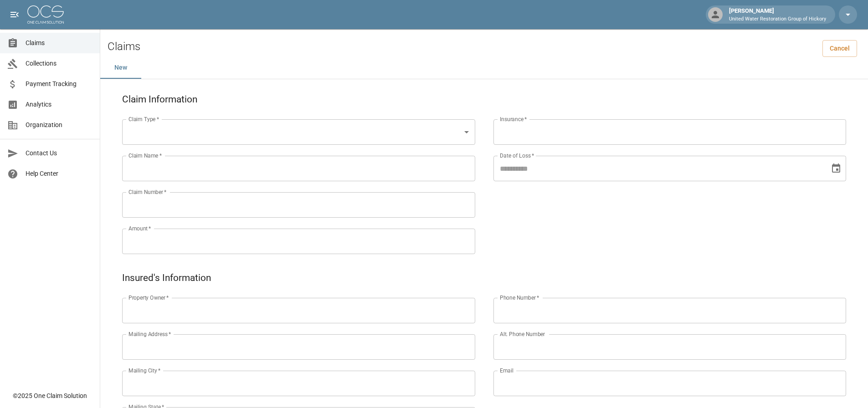  Describe the element at coordinates (59, 125) in the screenshot. I see `span: Organization` at that location.